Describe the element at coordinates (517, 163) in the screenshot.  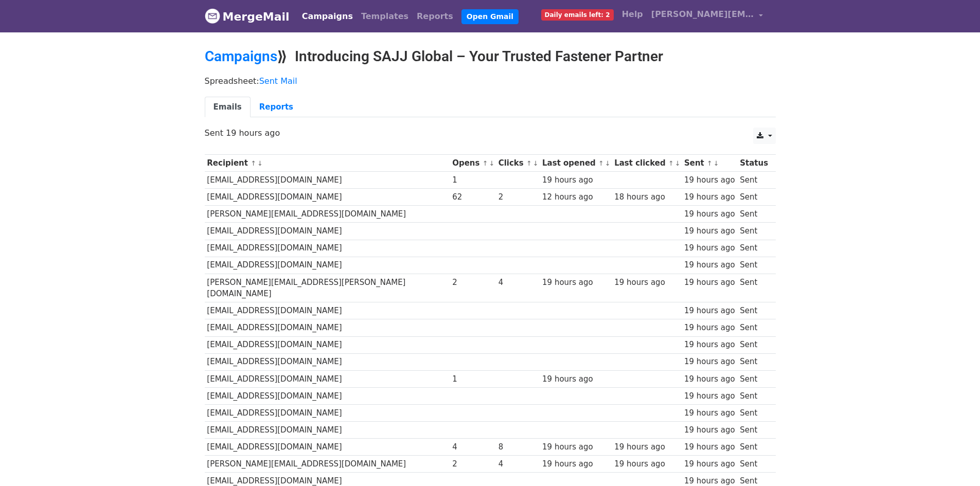
I see `th: Clicks` at that location.